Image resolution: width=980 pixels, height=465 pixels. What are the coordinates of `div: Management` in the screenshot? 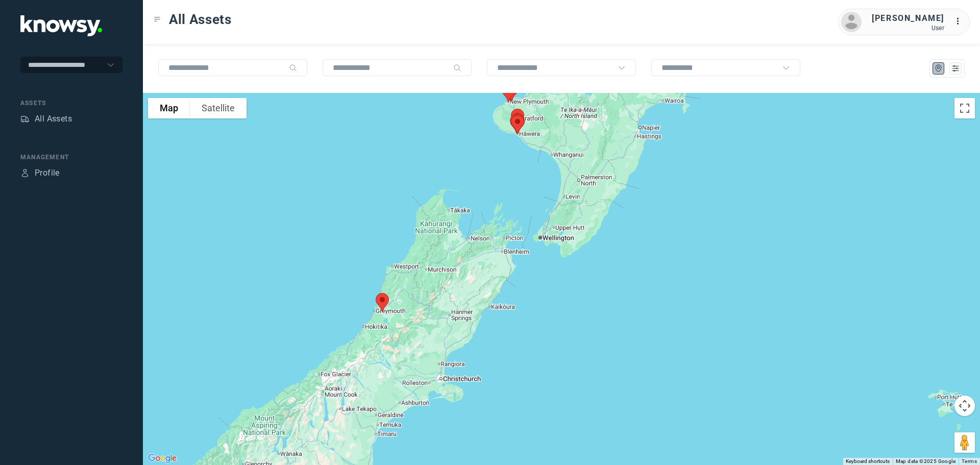 It's located at (71, 157).